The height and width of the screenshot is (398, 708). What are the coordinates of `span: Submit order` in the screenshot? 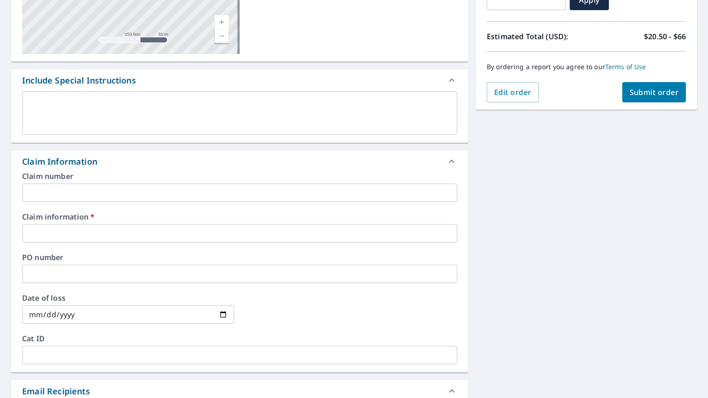 It's located at (654, 92).